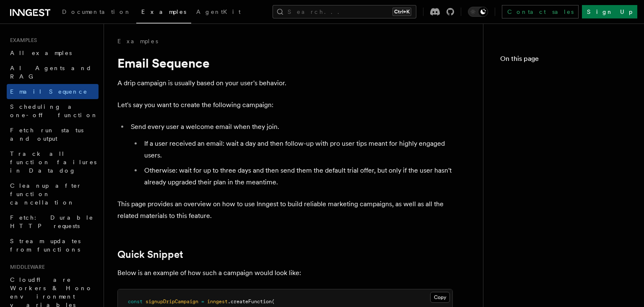  Describe the element at coordinates (402, 12) in the screenshot. I see `kbd: Ctrl+K` at that location.